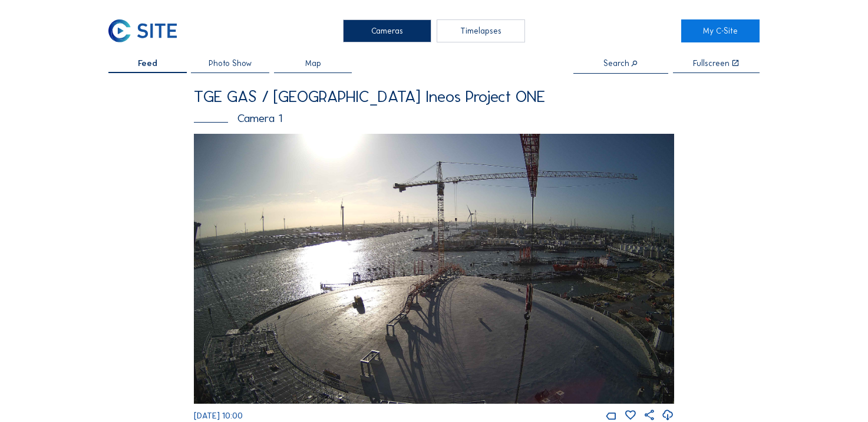 The image size is (868, 422). What do you see at coordinates (434, 269) in the screenshot?
I see `img: Image` at bounding box center [434, 269].